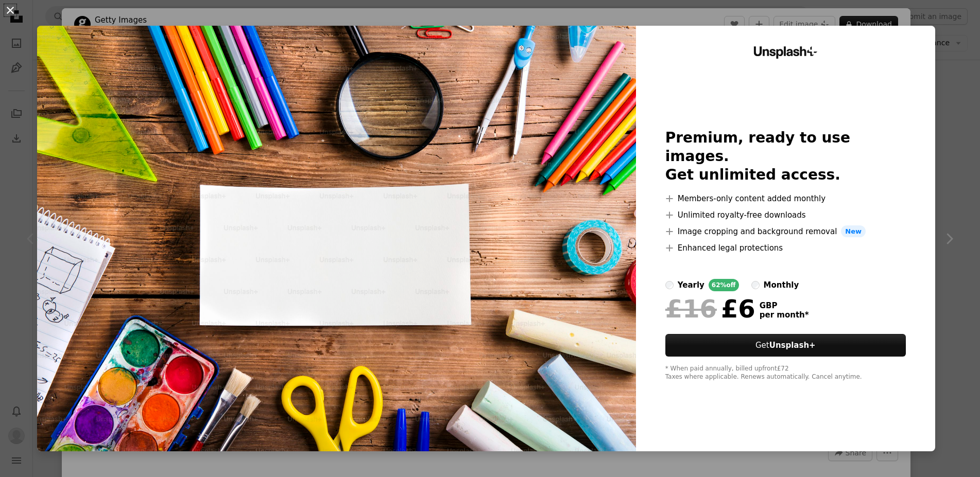  What do you see at coordinates (854, 232) in the screenshot?
I see `span: New` at bounding box center [854, 232].